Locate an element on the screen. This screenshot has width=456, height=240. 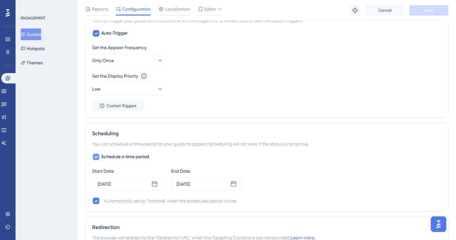
span: Configuration is located at coordinates (136, 9).